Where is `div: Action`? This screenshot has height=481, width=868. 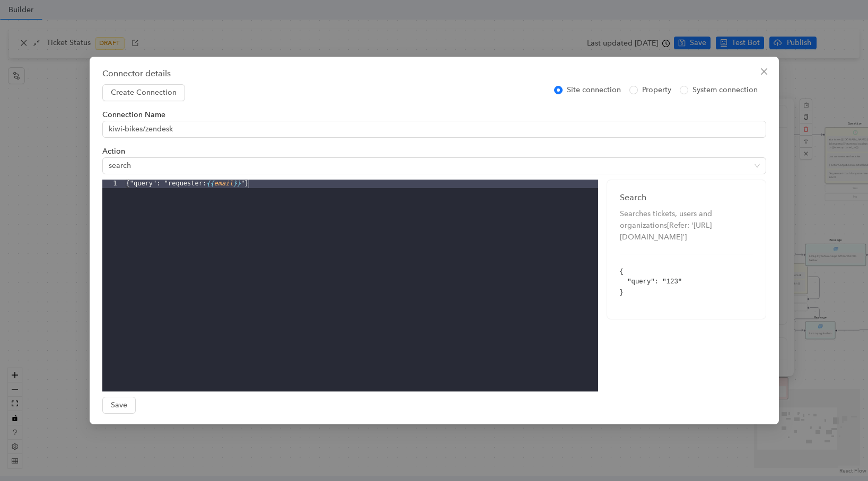
div: Action is located at coordinates (434, 152).